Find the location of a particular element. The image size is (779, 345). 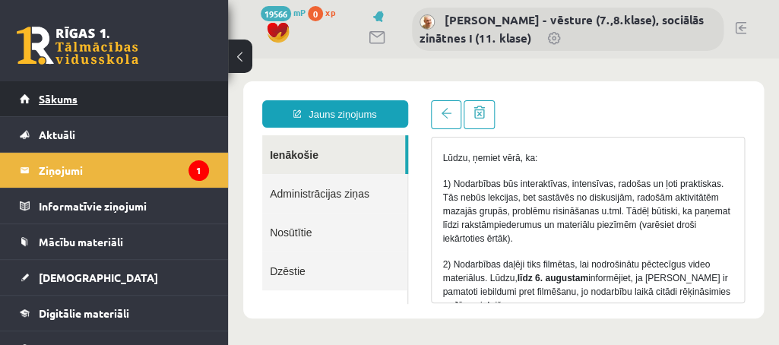

span: Mācību materiāli is located at coordinates (81, 242).